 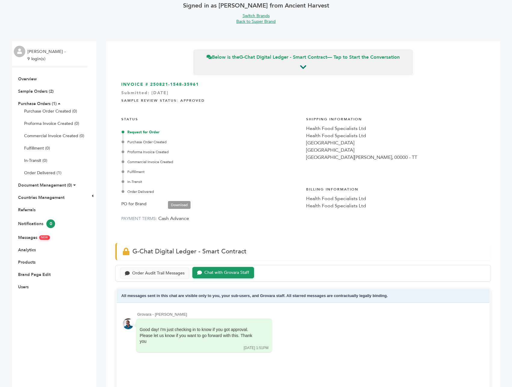 I want to click on div: Proforma Invoice Created, so click(x=211, y=152).